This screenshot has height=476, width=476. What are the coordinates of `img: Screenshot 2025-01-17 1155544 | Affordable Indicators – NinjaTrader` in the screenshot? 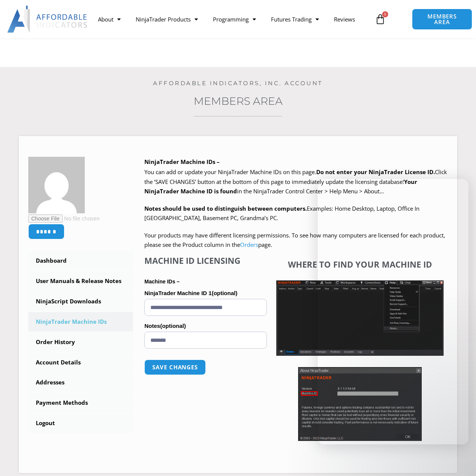 It's located at (360, 318).